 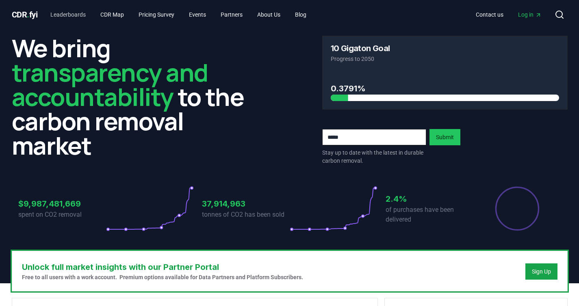 I want to click on a: Leaderboards, so click(x=68, y=15).